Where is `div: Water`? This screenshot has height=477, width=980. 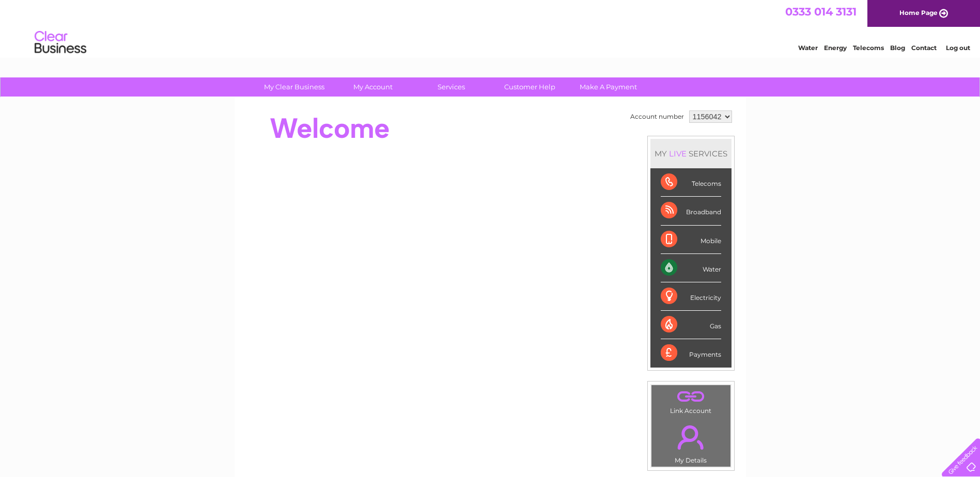 div: Water is located at coordinates (691, 268).